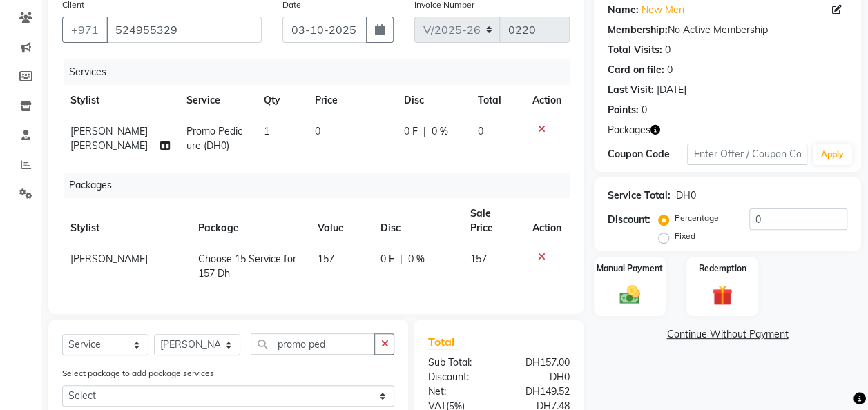 This screenshot has width=868, height=410. Describe the element at coordinates (496, 100) in the screenshot. I see `th: Total` at that location.